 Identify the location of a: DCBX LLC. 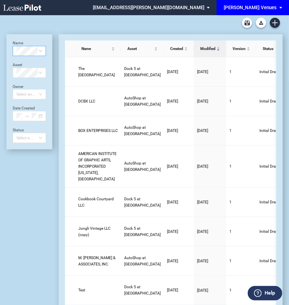
(98, 101).